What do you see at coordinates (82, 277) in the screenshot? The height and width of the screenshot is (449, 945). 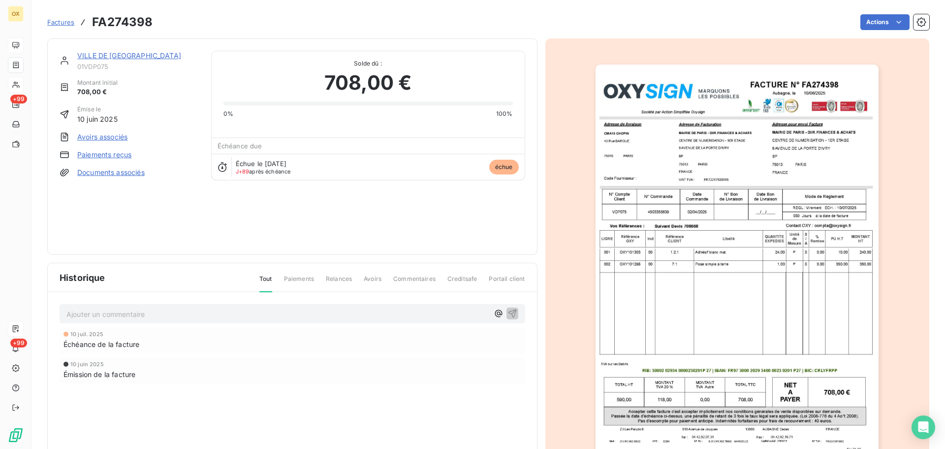 I see `span: Historique` at bounding box center [82, 277].